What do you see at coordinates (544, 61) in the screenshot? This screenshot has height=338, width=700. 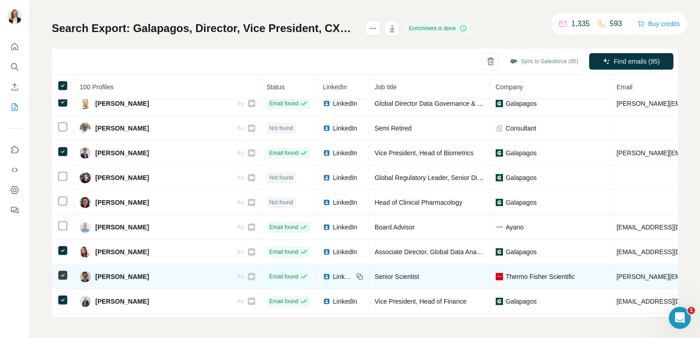 I see `button: Sync to Salesforce (95)` at bounding box center [544, 61].